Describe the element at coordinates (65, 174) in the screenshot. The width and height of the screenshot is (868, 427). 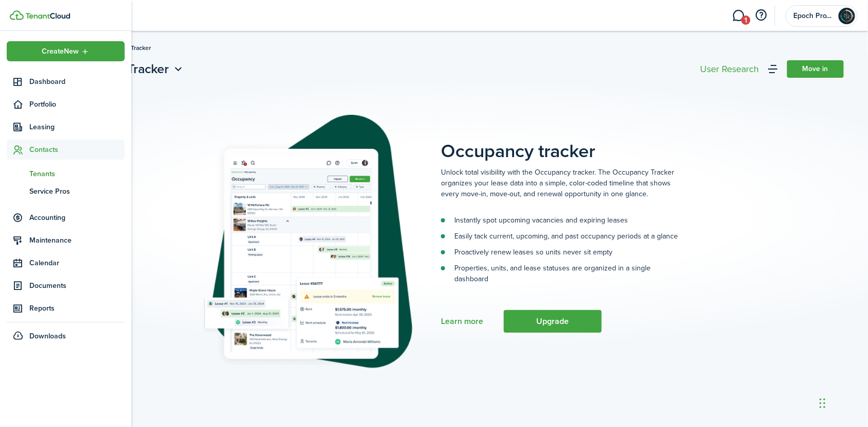
I see `a: Tenants` at that location.